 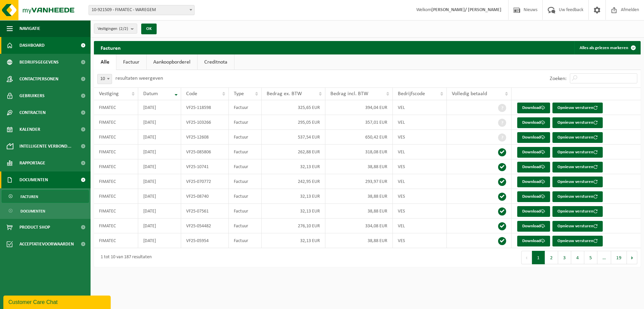 I want to click on span: Contactpersonen, so click(x=39, y=79).